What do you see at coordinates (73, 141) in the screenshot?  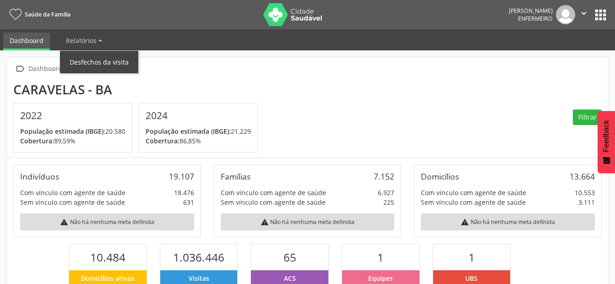 I see `p: 89,59%` at bounding box center [73, 141].